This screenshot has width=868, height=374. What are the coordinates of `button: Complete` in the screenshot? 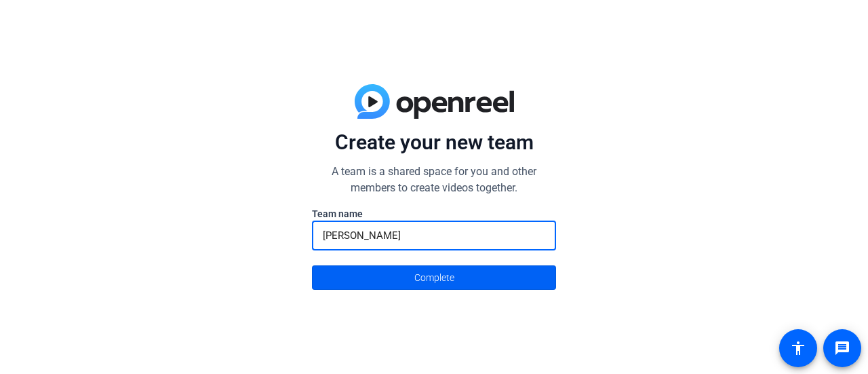 It's located at (434, 278).